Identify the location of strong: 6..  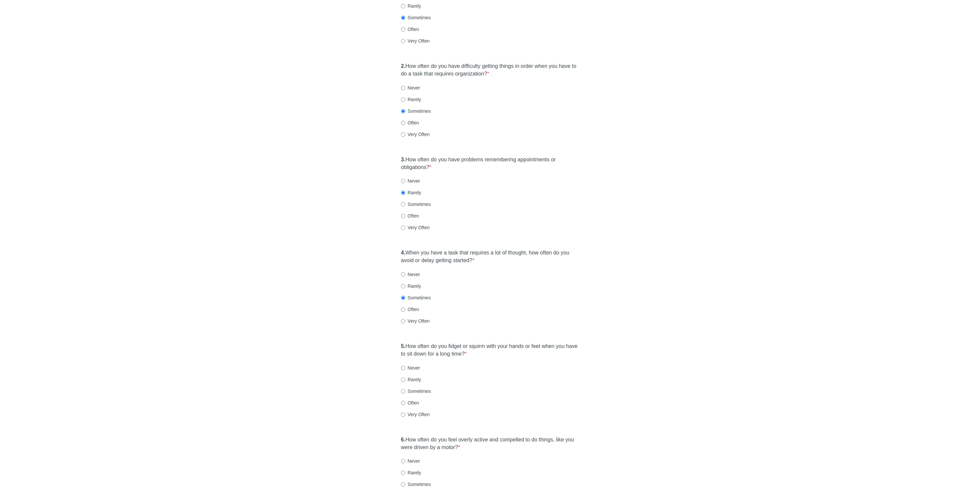
(403, 439).